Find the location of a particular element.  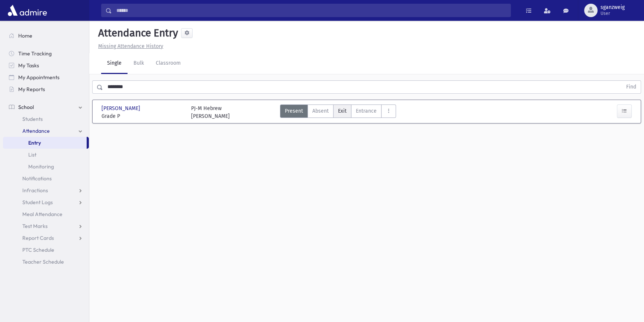

span: Students is located at coordinates (32, 119).